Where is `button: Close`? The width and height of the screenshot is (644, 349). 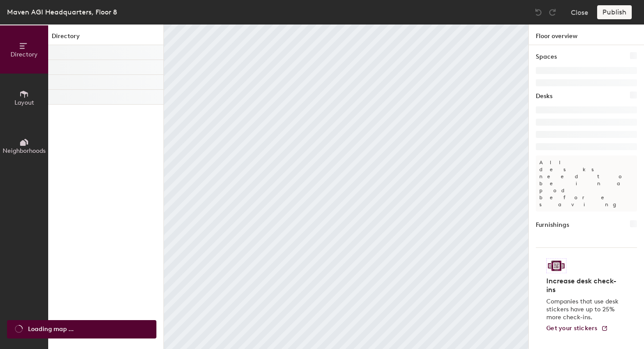
button: Close is located at coordinates (580, 12).